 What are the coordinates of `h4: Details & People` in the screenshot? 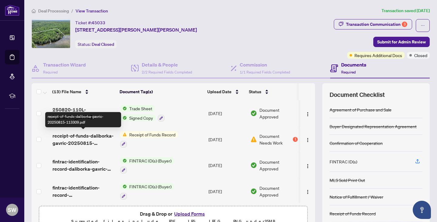 It's located at (167, 65).